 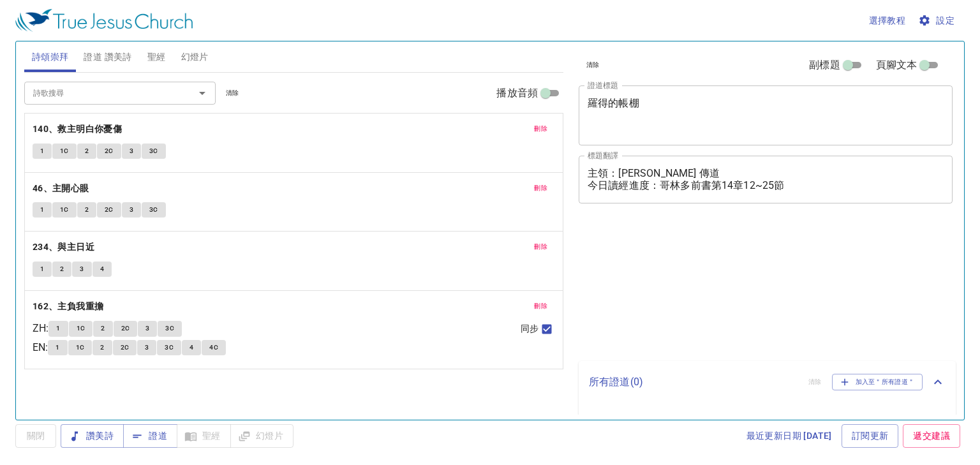 I want to click on span: 讚美詩, so click(x=92, y=436).